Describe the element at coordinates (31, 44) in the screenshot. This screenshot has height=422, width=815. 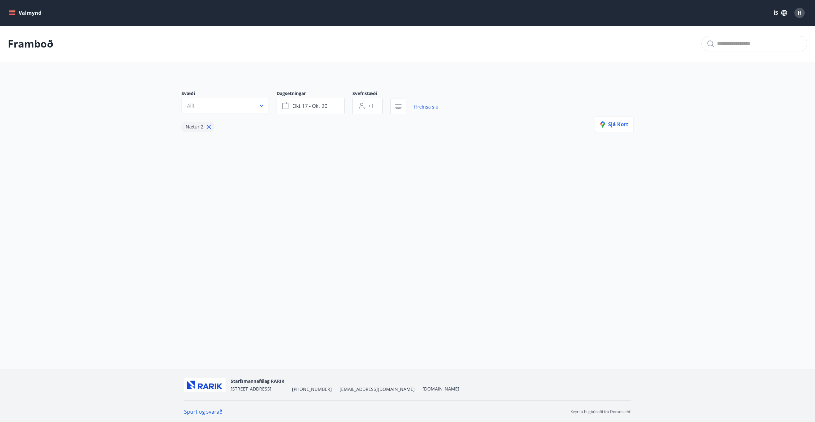
I see `p: Framboð` at that location.